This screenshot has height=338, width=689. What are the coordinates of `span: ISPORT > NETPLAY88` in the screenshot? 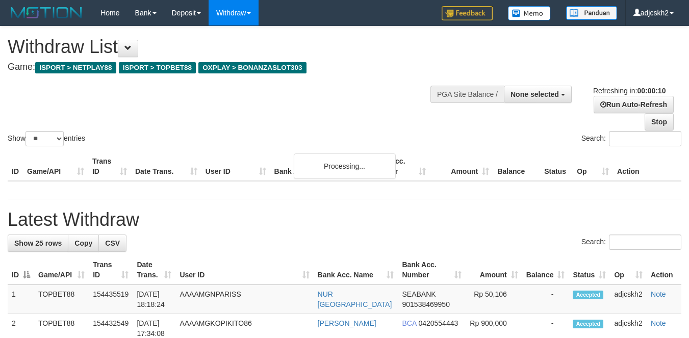 It's located at (76, 68).